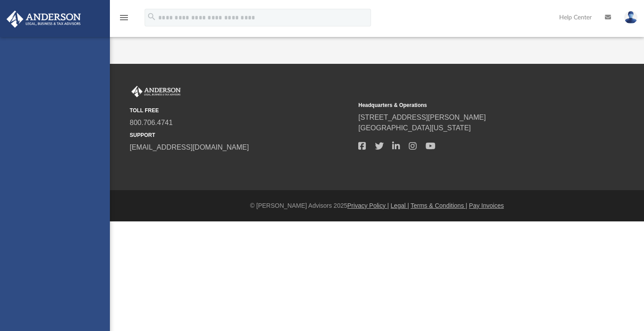 Image resolution: width=644 pixels, height=331 pixels. Describe the element at coordinates (241, 135) in the screenshot. I see `small: SUPPORT` at that location.